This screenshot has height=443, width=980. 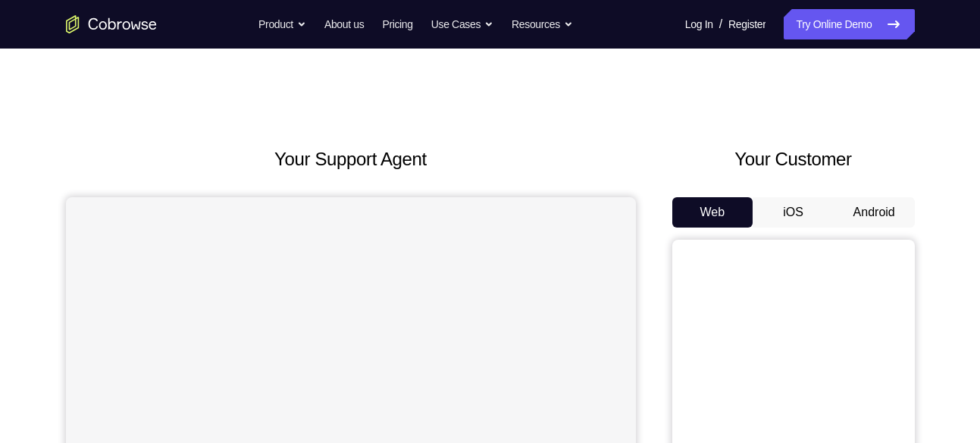 What do you see at coordinates (397, 25) in the screenshot?
I see `a: Pricing` at bounding box center [397, 25].